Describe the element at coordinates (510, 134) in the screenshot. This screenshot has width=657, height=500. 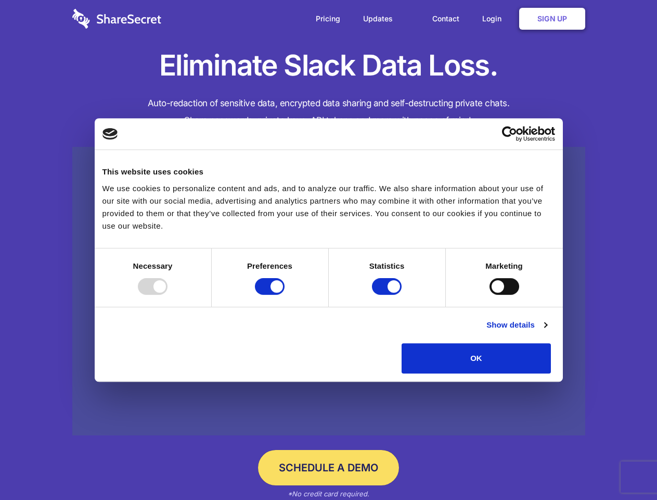
I see `a: Usercentrics Cookiebot - opens in a new window` at that location.